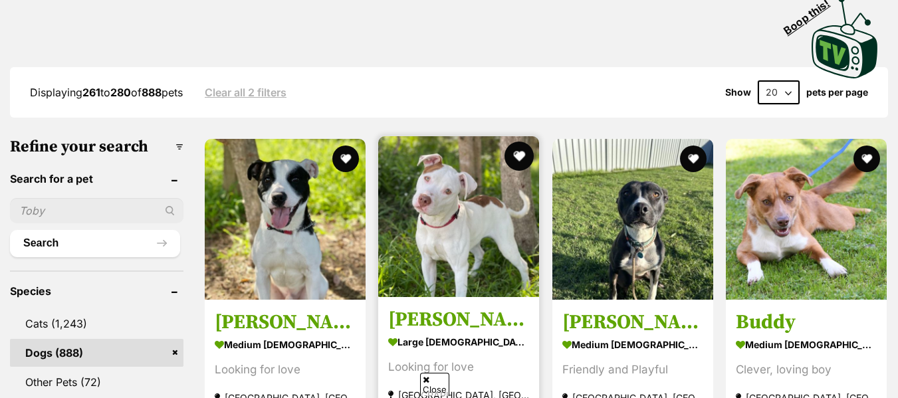 The image size is (898, 398). I want to click on input: Toby, so click(96, 211).